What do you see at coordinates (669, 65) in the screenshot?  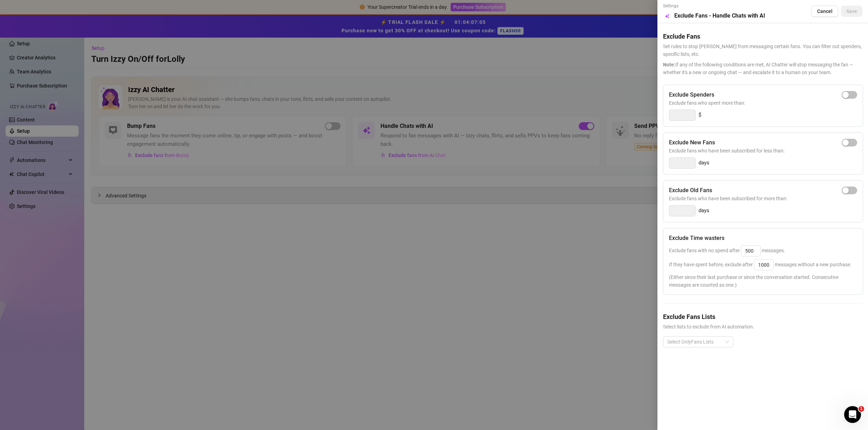 I see `span: Note:` at bounding box center [669, 65].